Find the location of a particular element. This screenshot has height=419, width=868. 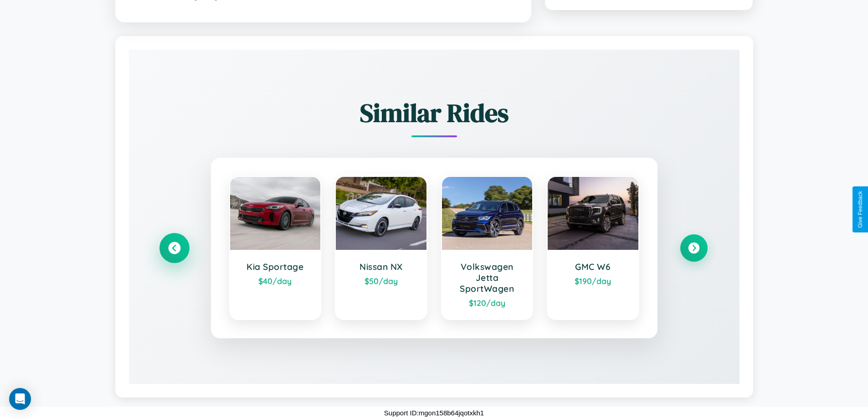

h3: GMC W6 is located at coordinates (592, 267).